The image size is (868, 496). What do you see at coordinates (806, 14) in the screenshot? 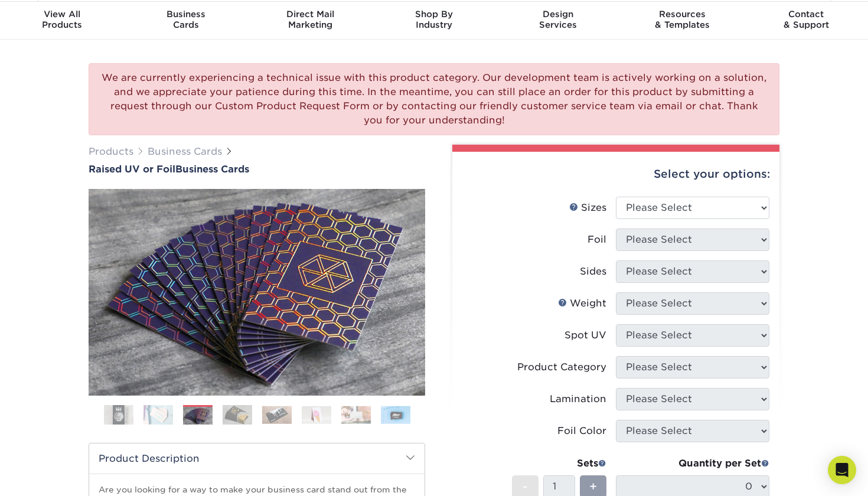
I see `span: Contact` at bounding box center [806, 14].